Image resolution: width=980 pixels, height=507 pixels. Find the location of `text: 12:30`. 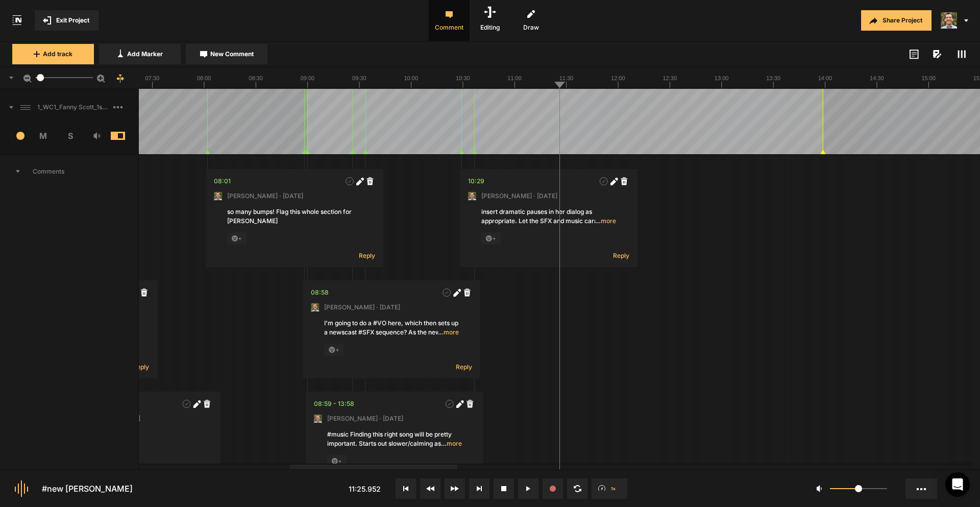

text: 12:30 is located at coordinates (670, 78).